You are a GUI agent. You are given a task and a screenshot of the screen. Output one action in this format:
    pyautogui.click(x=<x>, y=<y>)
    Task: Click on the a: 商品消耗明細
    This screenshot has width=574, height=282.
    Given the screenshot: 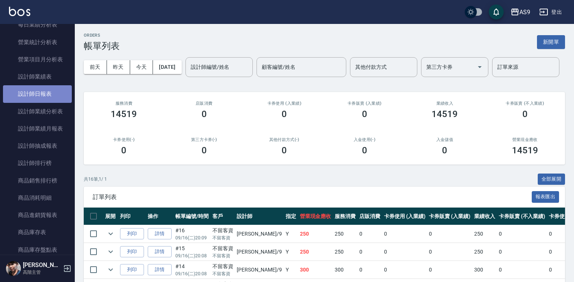 What is the action you would take?
    pyautogui.click(x=37, y=198)
    